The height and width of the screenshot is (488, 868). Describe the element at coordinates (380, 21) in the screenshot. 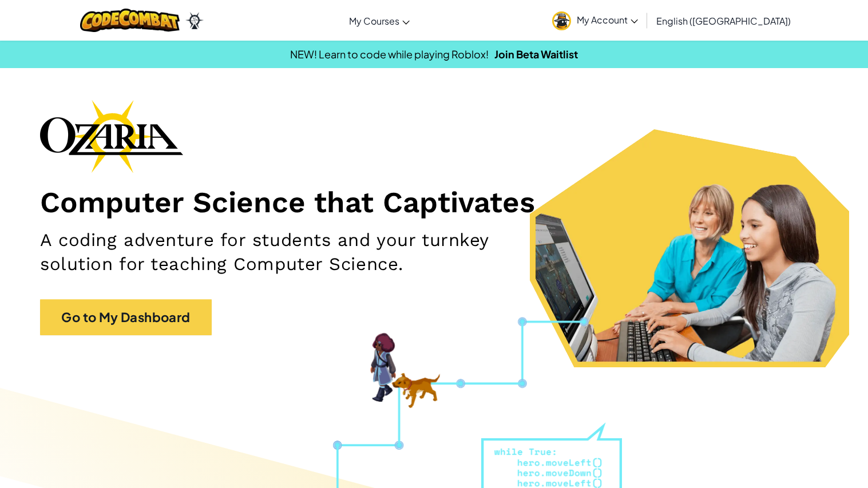

I see `a: My Courses` at that location.